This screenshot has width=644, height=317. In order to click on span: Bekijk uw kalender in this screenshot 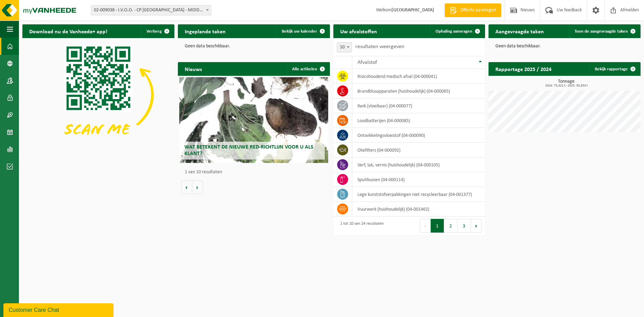, I will do `click(299, 32)`.